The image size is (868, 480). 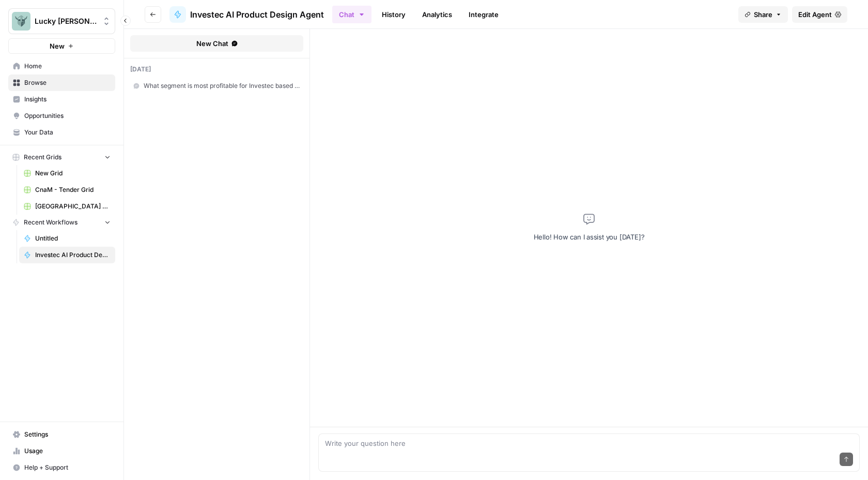 What do you see at coordinates (212, 43) in the screenshot?
I see `span: New Chat` at bounding box center [212, 43].